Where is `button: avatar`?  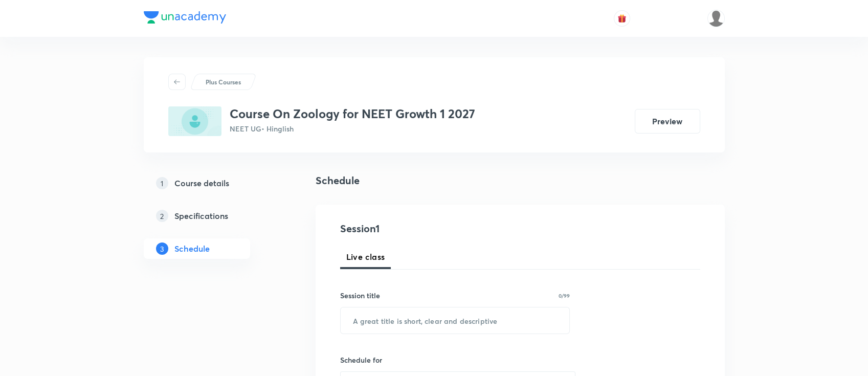 button: avatar is located at coordinates (623, 19).